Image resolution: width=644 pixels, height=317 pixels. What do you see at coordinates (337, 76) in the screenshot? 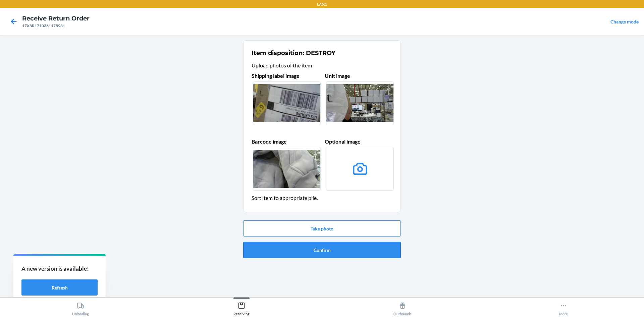
I see `span: Unit image` at bounding box center [337, 76].